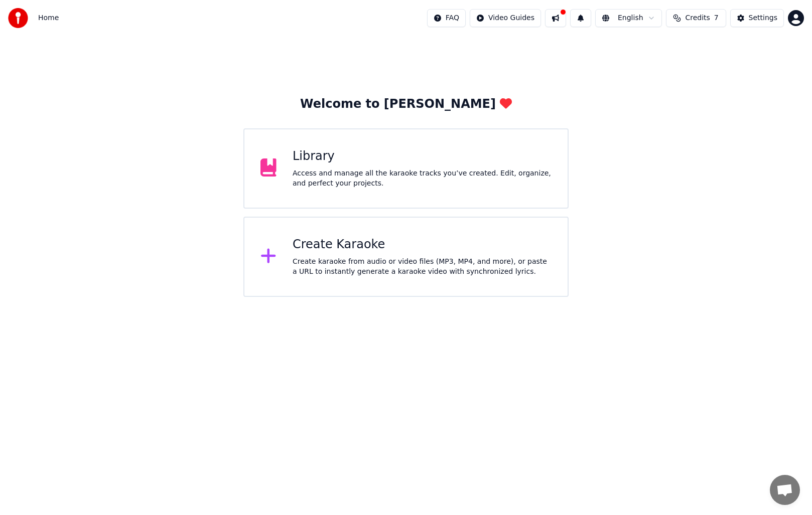 The image size is (812, 515). Describe the element at coordinates (446, 18) in the screenshot. I see `button: FAQ` at that location.